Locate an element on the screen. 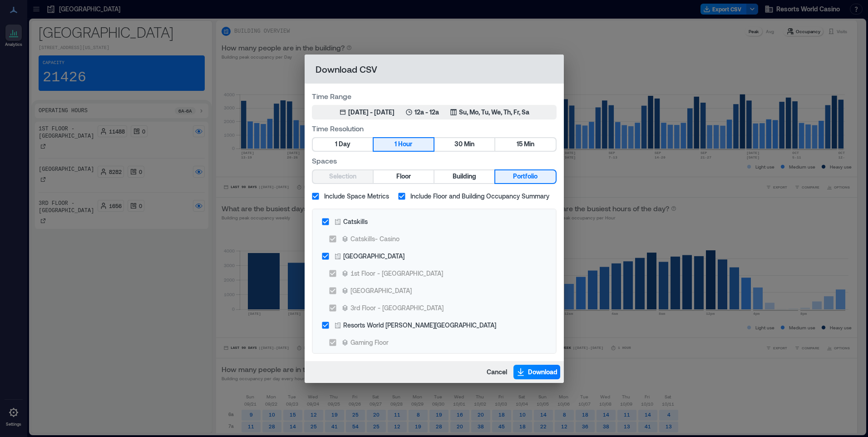 The width and height of the screenshot is (868, 437). label: Time Resolution is located at coordinates (434, 128).